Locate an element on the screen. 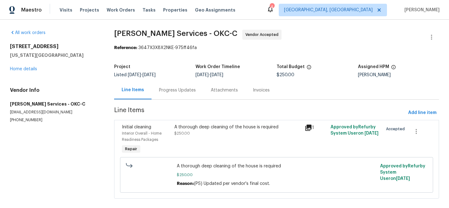 The height and width of the screenshot is (208, 449). div: A thorough deep cleaning of the house is required is located at coordinates (238, 127).